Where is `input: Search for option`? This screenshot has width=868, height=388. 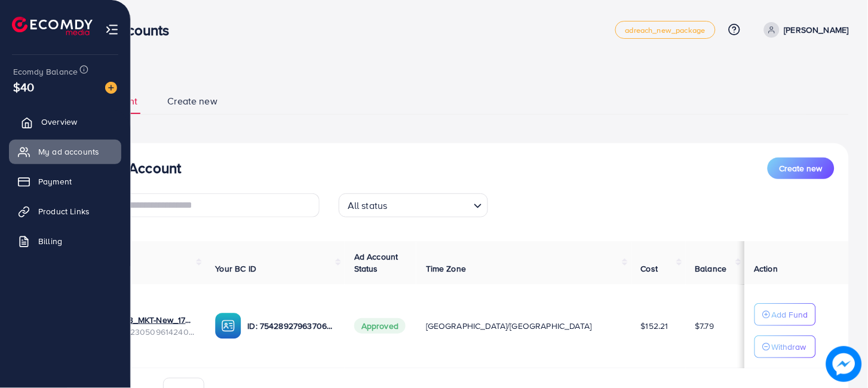 input: Search for option is located at coordinates (430, 204).